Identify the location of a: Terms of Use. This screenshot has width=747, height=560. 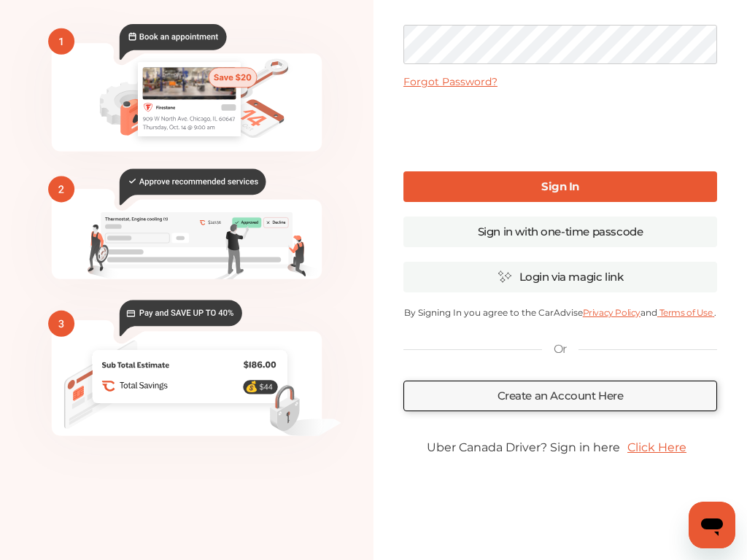
(685, 312).